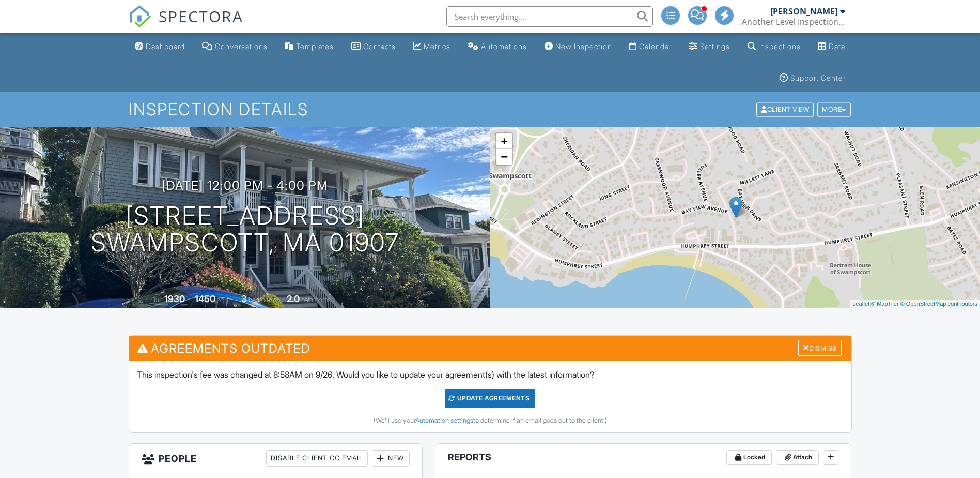  What do you see at coordinates (490, 348) in the screenshot?
I see `h3: Agreements Outdated` at bounding box center [490, 348].